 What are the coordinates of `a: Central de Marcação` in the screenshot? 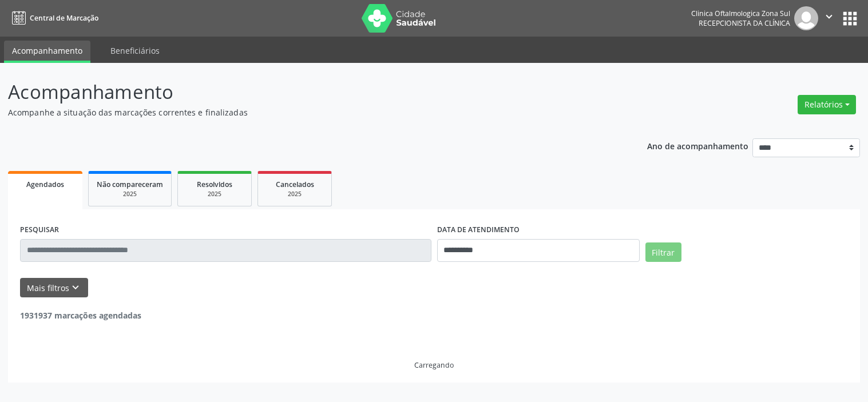 It's located at (53, 18).